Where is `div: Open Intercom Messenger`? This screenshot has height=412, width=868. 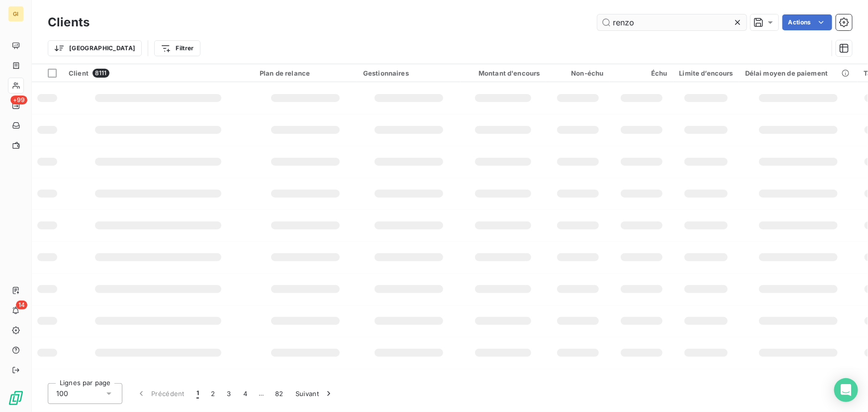 div: Open Intercom Messenger is located at coordinates (846, 390).